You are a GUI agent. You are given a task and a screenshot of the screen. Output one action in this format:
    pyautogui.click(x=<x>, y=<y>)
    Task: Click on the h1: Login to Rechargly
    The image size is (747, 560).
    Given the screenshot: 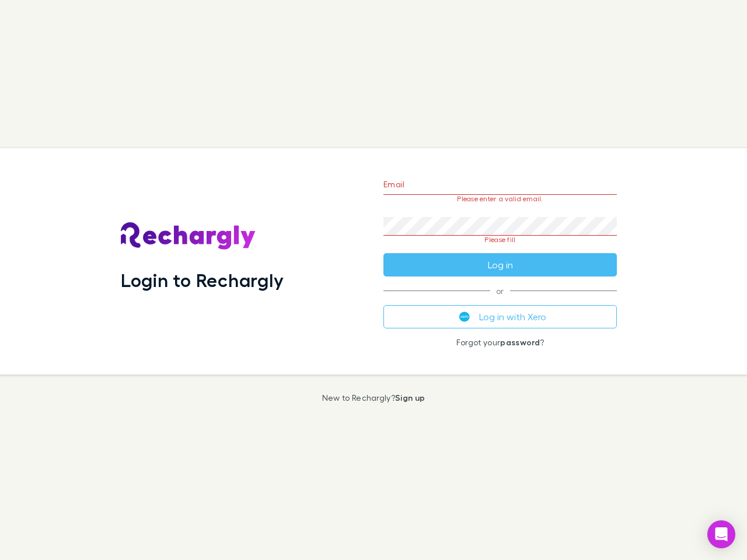 What is the action you would take?
    pyautogui.click(x=202, y=280)
    